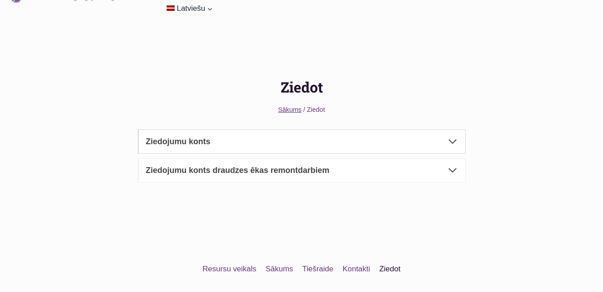 The image size is (603, 292). I want to click on button: Ziedojumu konts draudzes ēkas remontdarbiem, so click(302, 170).